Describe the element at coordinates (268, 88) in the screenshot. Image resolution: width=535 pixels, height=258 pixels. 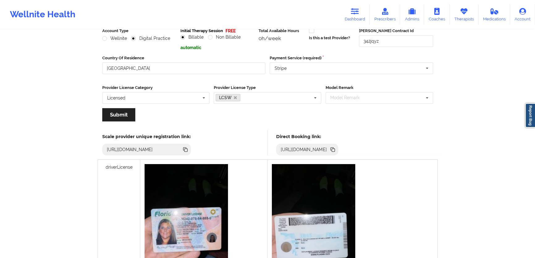
I see `label: Provider License Type` at that location.